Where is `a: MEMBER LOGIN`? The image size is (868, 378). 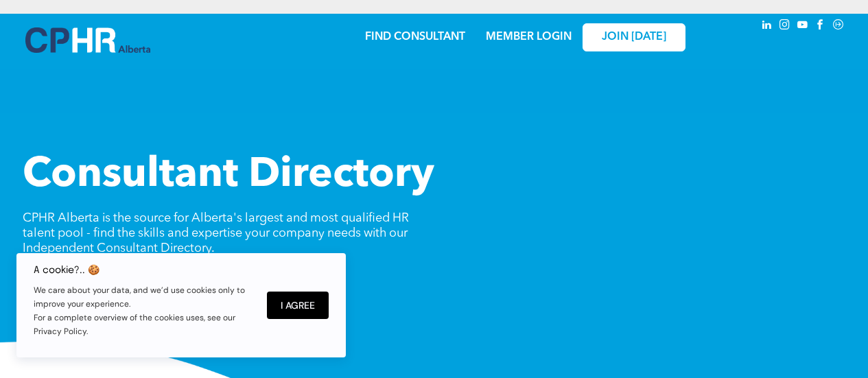
a: MEMBER LOGIN is located at coordinates (528, 37).